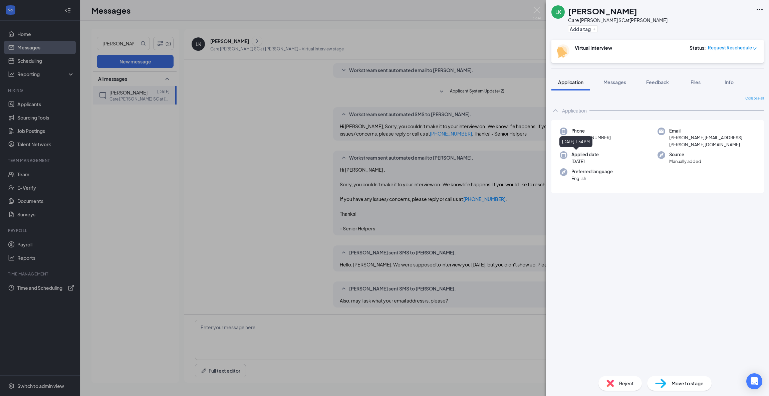  What do you see at coordinates (592, 178) in the screenshot?
I see `span: English` at bounding box center [592, 178].